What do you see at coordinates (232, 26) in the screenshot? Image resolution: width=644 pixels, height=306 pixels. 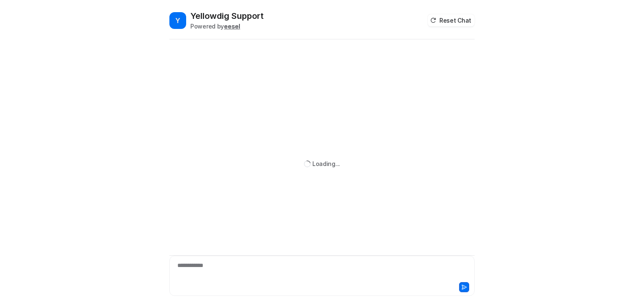 I see `b: eesel` at bounding box center [232, 26].